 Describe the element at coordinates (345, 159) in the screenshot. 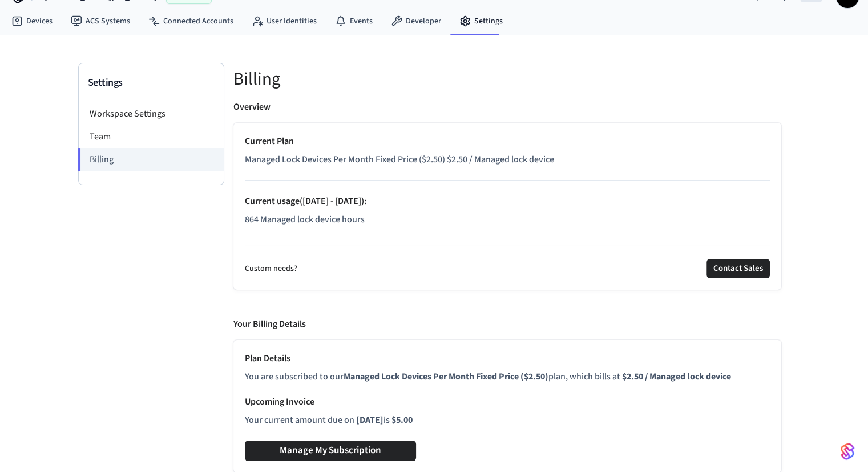

I see `span: Managed Lock Devices Per Month Fixed Price ($2.50)` at that location.